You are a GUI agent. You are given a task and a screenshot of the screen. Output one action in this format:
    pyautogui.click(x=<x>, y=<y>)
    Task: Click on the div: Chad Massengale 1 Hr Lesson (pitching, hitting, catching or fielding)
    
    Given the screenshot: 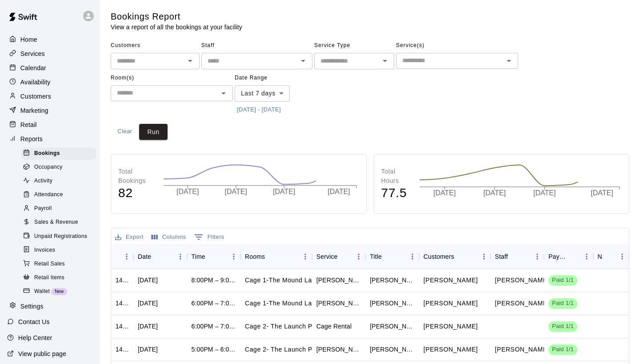 What is the action you would take?
    pyautogui.click(x=339, y=280)
    